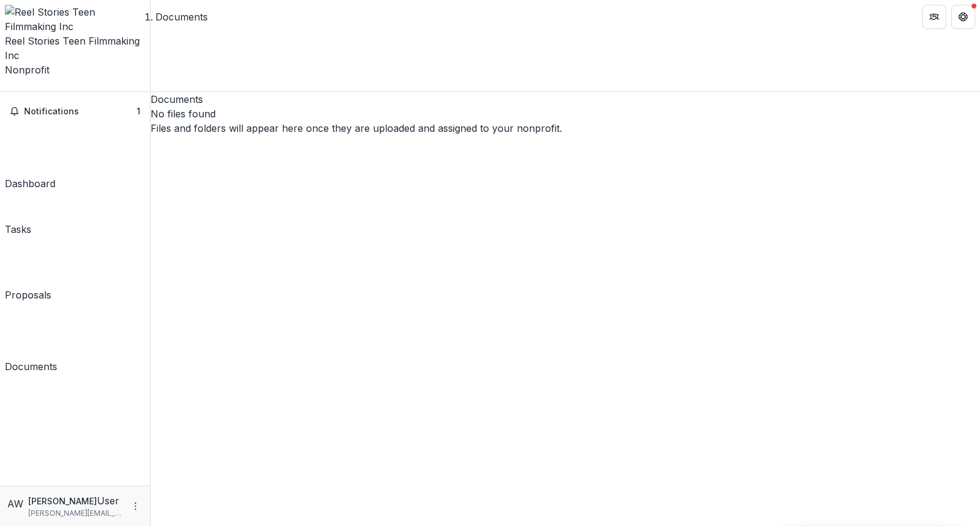 This screenshot has width=980, height=526. What do you see at coordinates (963, 17) in the screenshot?
I see `button: Get Help` at bounding box center [963, 17].